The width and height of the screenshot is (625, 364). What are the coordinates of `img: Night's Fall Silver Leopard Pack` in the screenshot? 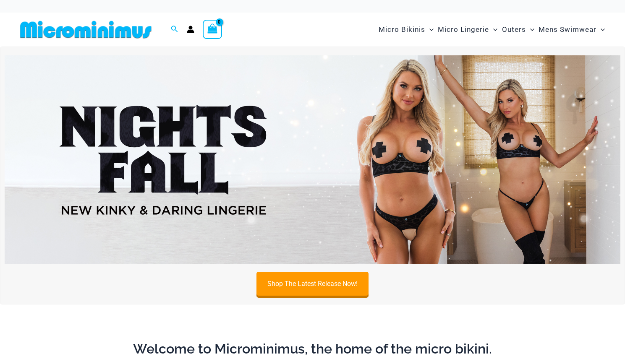 It's located at (312, 160).